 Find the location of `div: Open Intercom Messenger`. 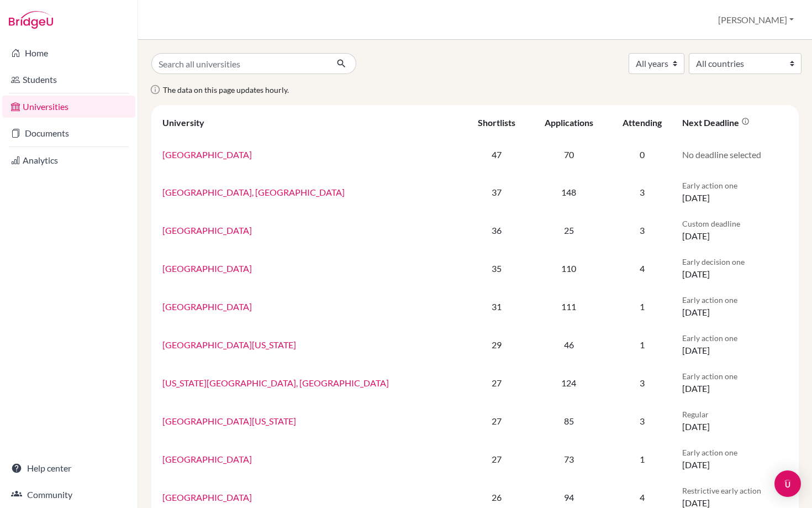

div: Open Intercom Messenger is located at coordinates (788, 484).